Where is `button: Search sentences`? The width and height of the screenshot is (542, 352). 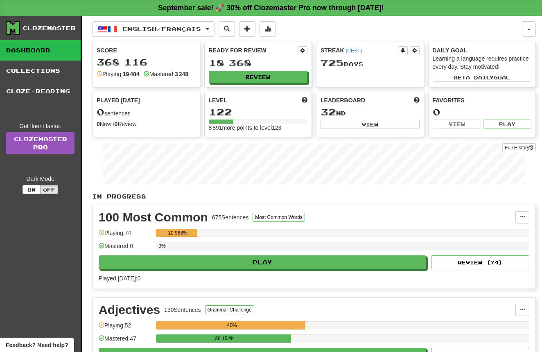
button: Search sentences is located at coordinates (227, 29).